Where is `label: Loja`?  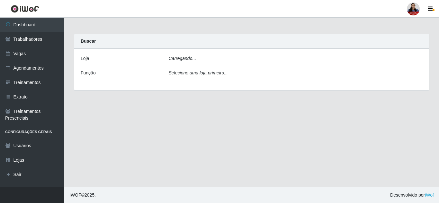
label: Loja is located at coordinates (85, 58).